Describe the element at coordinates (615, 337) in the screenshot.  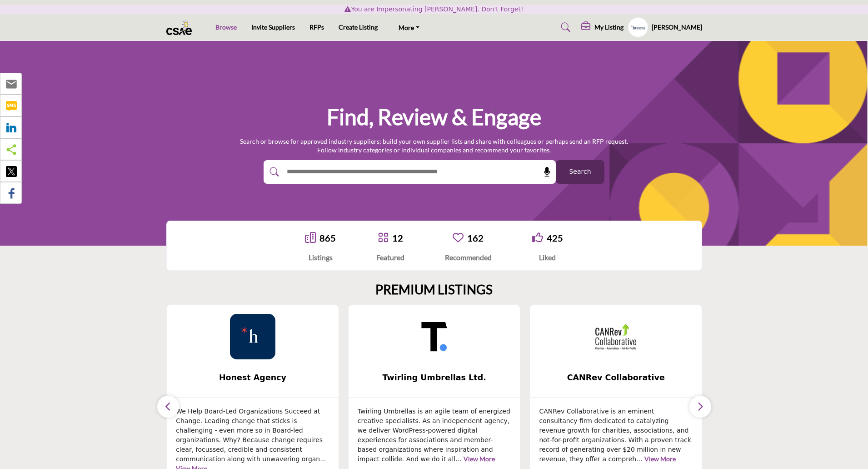
I see `img: CANRev Collaborative` at that location.